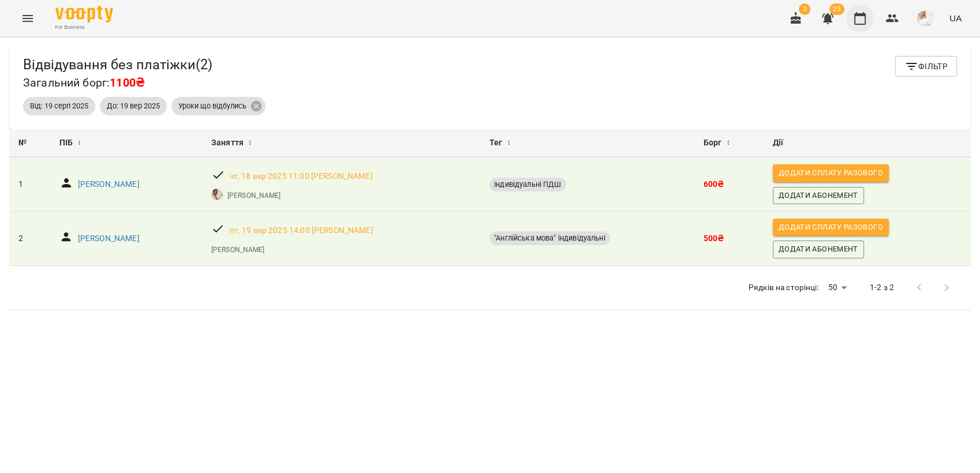  I want to click on span: For Business, so click(84, 27).